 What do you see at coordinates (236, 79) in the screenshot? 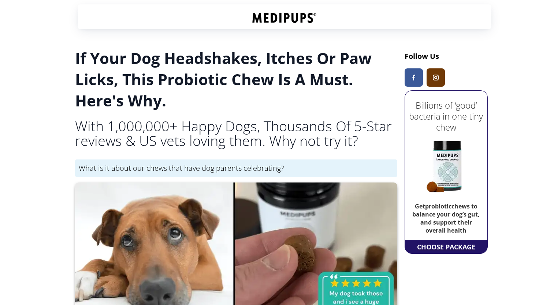
I see `h1: If Your Dog Headshakes, Itches Or Paw Licks, This Probiotic Chew Is A Must. Here's Why.` at bounding box center [236, 79].